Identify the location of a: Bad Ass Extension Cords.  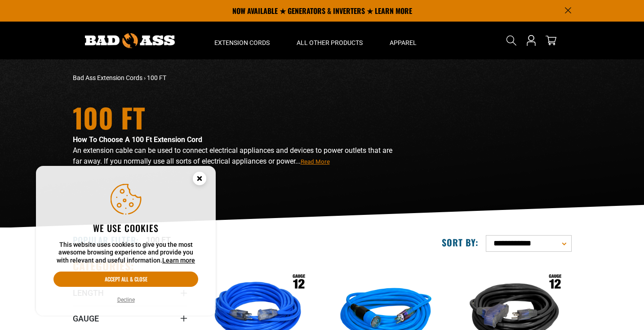
(108, 78).